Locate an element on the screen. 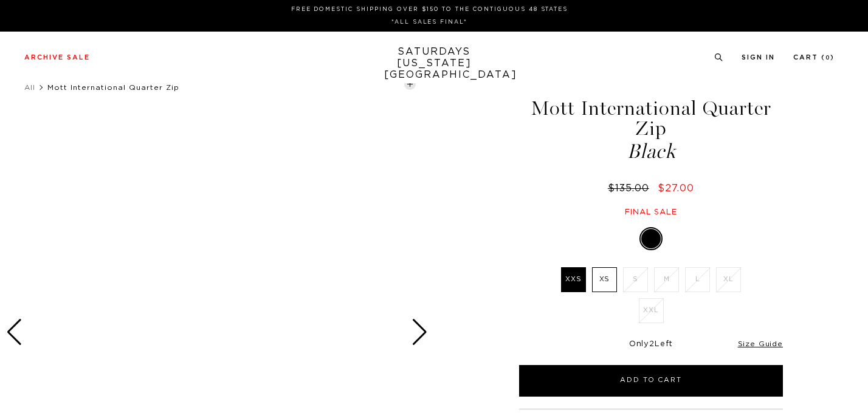 This screenshot has width=868, height=413. small: 0 is located at coordinates (828, 58).